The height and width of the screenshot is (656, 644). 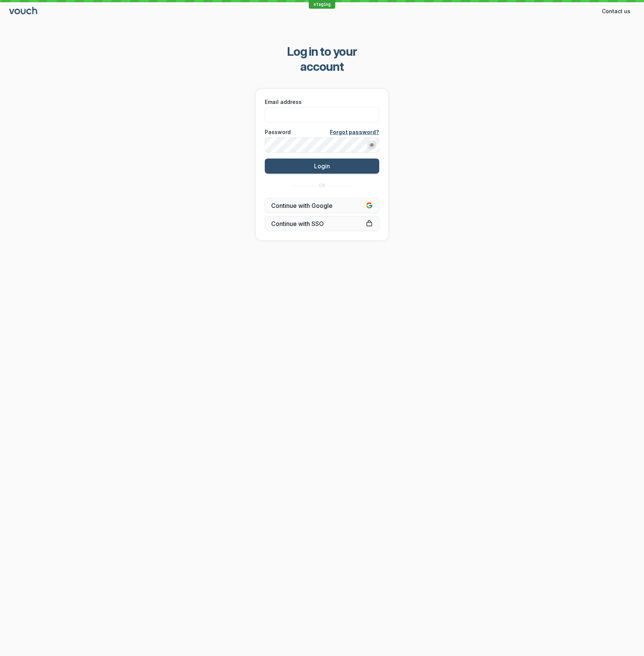 What do you see at coordinates (616, 11) in the screenshot?
I see `span: Contact us` at bounding box center [616, 11].